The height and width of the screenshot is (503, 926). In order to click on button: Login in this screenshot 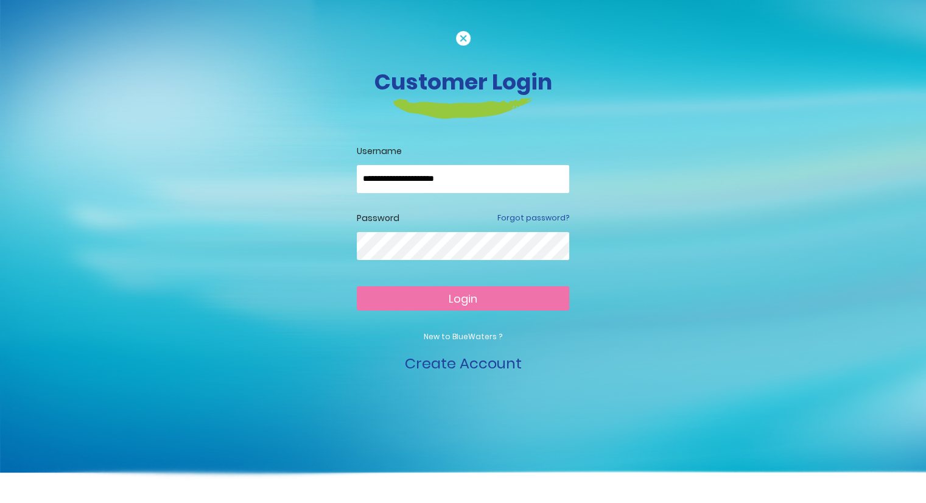, I will do `click(463, 298)`.